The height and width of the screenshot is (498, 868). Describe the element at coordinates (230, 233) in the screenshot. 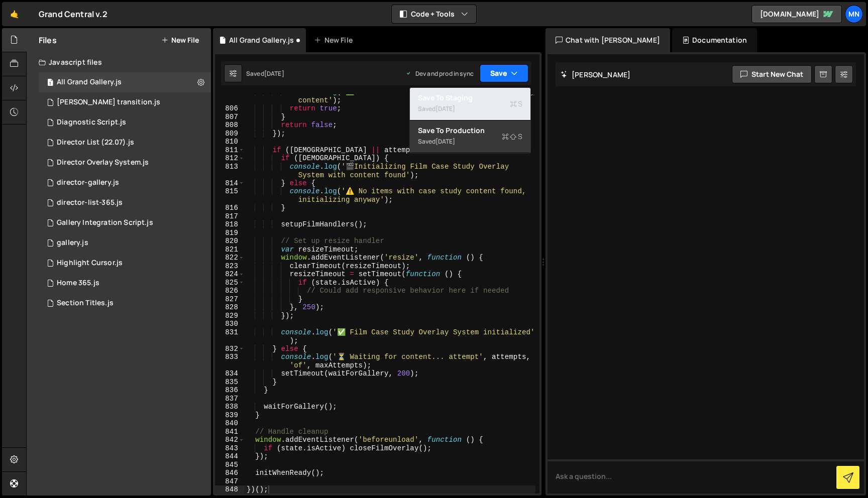

I see `div: 819` at that location.